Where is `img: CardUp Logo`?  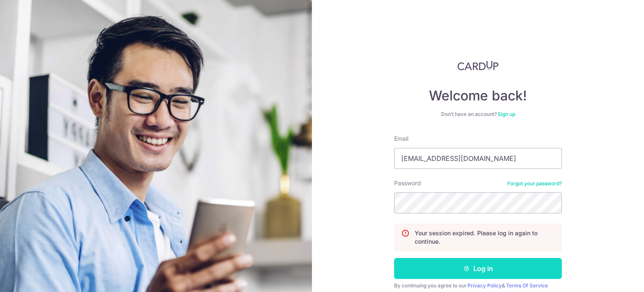 img: CardUp Logo is located at coordinates (478, 66).